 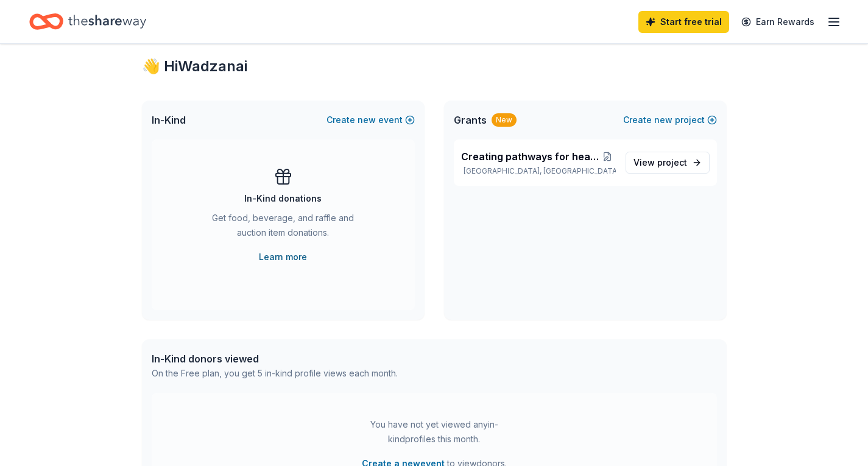 What do you see at coordinates (684, 22) in the screenshot?
I see `a: Start free trial` at bounding box center [684, 22].